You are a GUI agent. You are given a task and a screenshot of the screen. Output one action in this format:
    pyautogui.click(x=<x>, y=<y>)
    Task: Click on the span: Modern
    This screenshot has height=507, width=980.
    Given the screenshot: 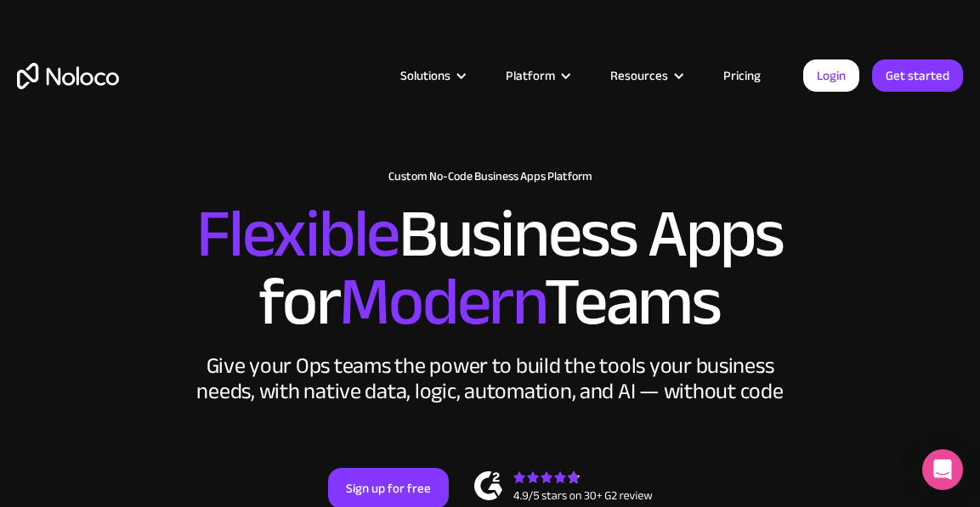 What is the action you would take?
    pyautogui.click(x=442, y=302)
    